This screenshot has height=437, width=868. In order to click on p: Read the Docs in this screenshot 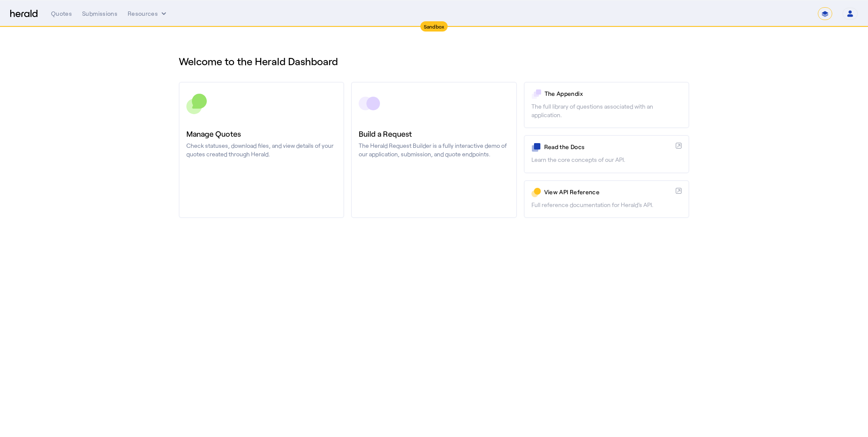, I will do `click(607, 147)`.